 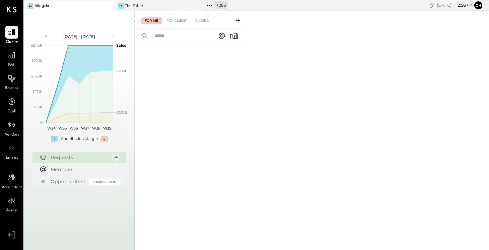 I want to click on text: $16.6K, so click(x=37, y=76).